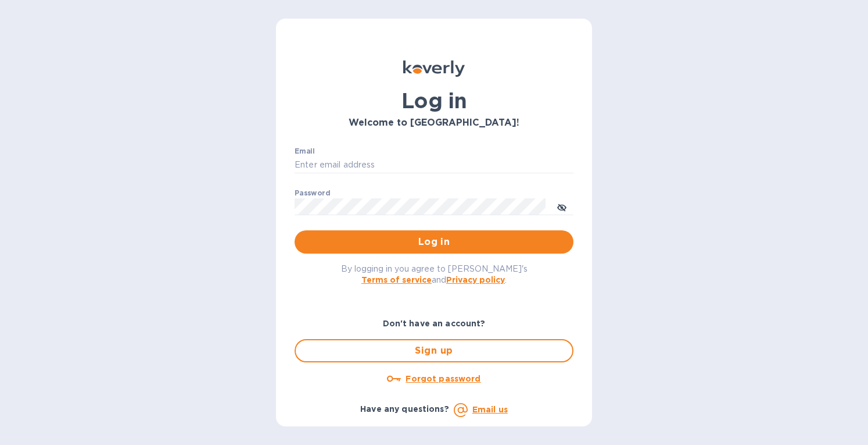  Describe the element at coordinates (434, 69) in the screenshot. I see `img: Koverly` at that location.